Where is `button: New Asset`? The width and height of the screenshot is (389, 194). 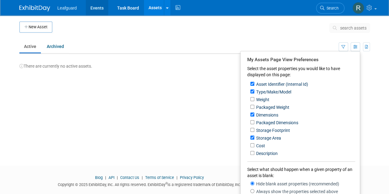
button: New Asset is located at coordinates (36, 27).